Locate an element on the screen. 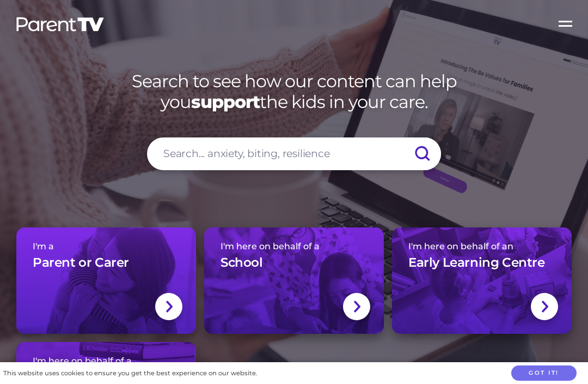 The width and height of the screenshot is (588, 384). h3: School is located at coordinates (242, 263).